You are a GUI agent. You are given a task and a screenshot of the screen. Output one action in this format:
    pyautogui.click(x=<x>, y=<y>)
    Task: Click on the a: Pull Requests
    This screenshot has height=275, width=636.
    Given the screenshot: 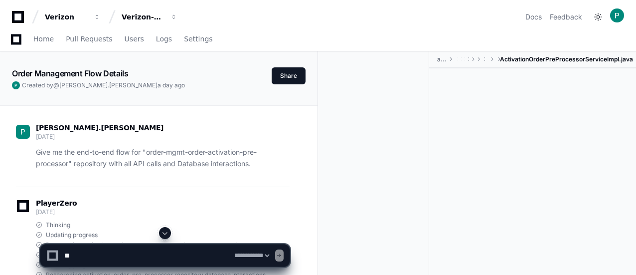 What is the action you would take?
    pyautogui.click(x=89, y=39)
    